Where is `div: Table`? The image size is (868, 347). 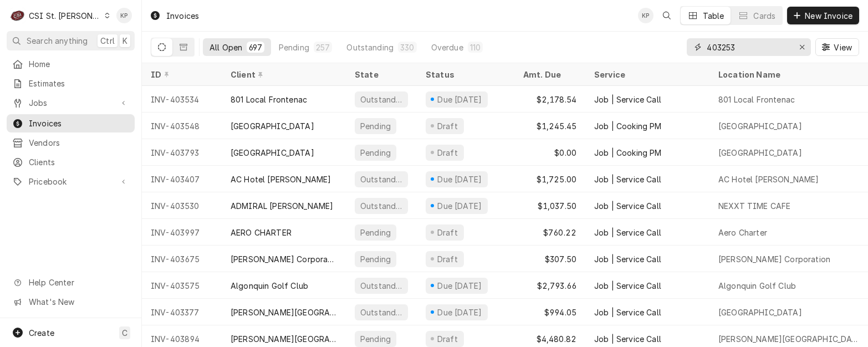
div: Table is located at coordinates (713, 16).